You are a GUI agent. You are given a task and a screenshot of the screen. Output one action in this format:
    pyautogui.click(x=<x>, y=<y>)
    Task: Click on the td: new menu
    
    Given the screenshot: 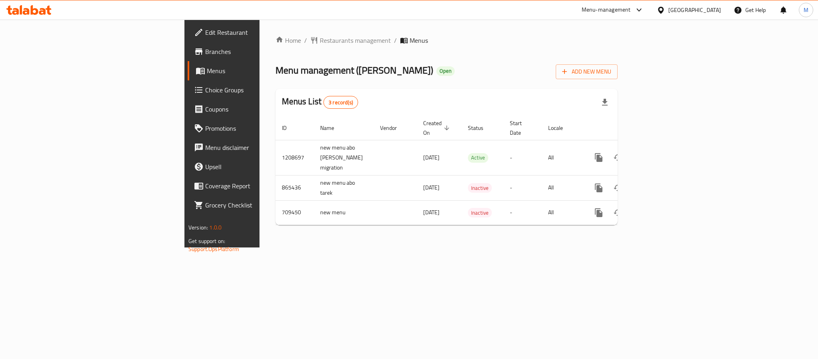 What is the action you would take?
    pyautogui.click(x=344, y=212)
    